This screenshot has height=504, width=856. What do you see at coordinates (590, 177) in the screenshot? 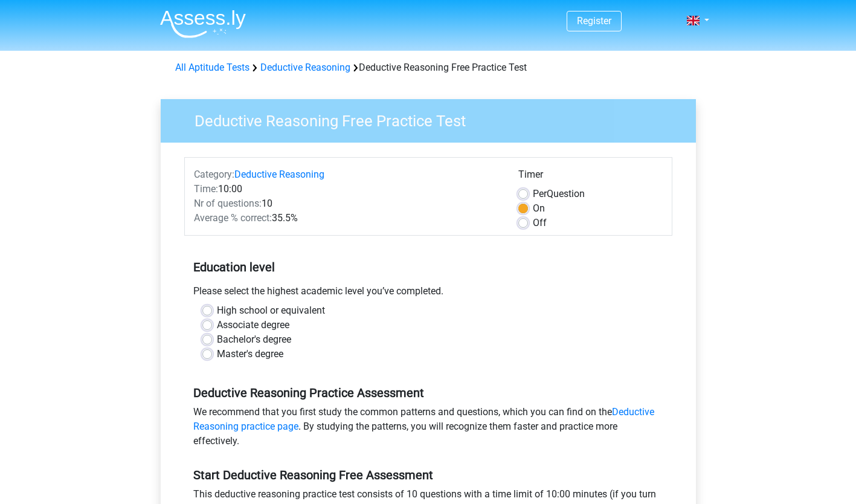
I see `div: Timer` at bounding box center [590, 177].